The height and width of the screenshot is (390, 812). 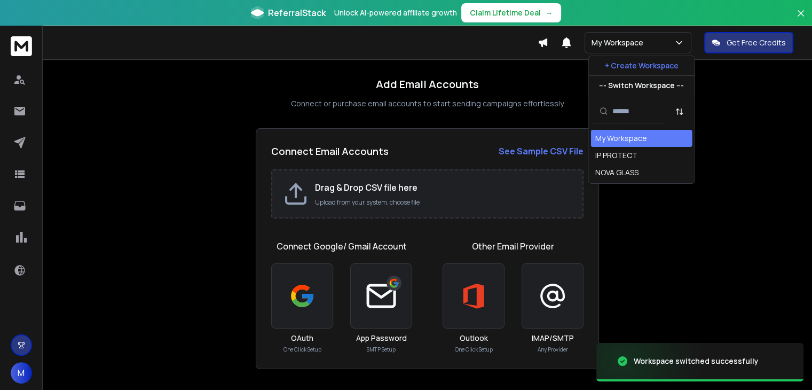 What do you see at coordinates (342, 246) in the screenshot?
I see `h1: Connect Google/ Gmail Account` at bounding box center [342, 246].